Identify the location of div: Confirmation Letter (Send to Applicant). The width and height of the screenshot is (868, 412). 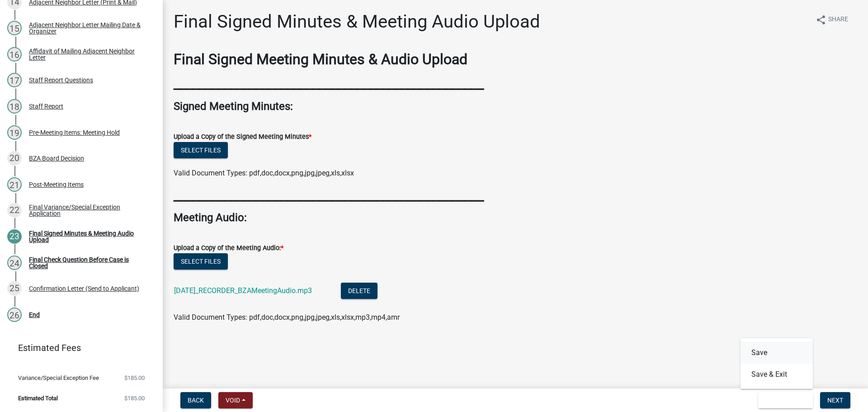
(84, 289).